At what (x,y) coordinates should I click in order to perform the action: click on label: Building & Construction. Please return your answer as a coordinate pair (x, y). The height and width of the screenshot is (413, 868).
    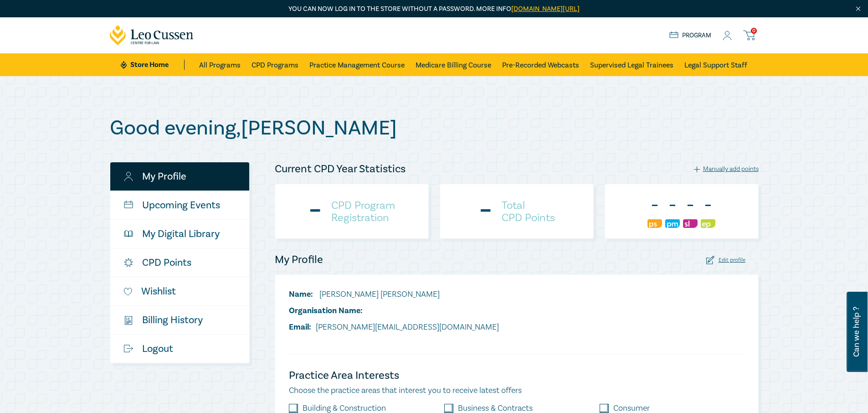
    Looking at the image, I should click on (344, 409).